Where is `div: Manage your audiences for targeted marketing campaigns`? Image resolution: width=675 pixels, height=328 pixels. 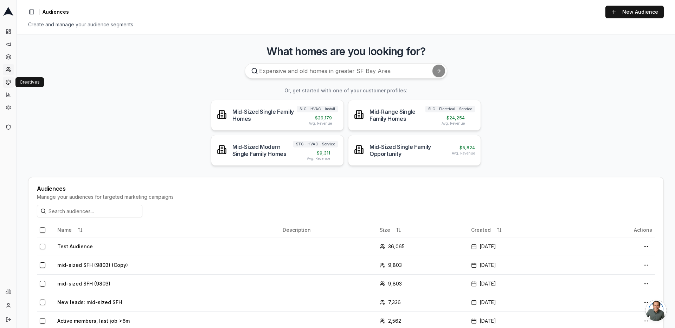 div: Manage your audiences for targeted marketing campaigns is located at coordinates (346, 197).